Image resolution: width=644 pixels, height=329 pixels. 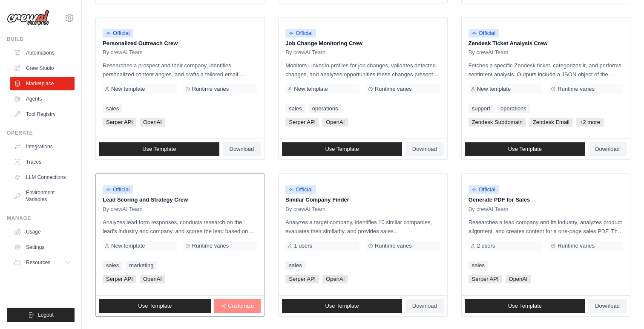 I want to click on a: Marketplace, so click(x=42, y=83).